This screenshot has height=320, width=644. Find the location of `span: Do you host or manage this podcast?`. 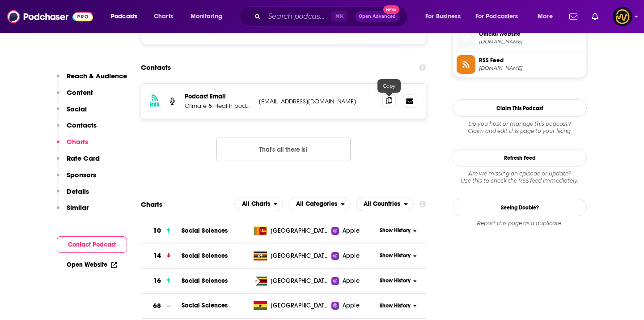

span: Do you host or manage this podcast? is located at coordinates (520, 124).